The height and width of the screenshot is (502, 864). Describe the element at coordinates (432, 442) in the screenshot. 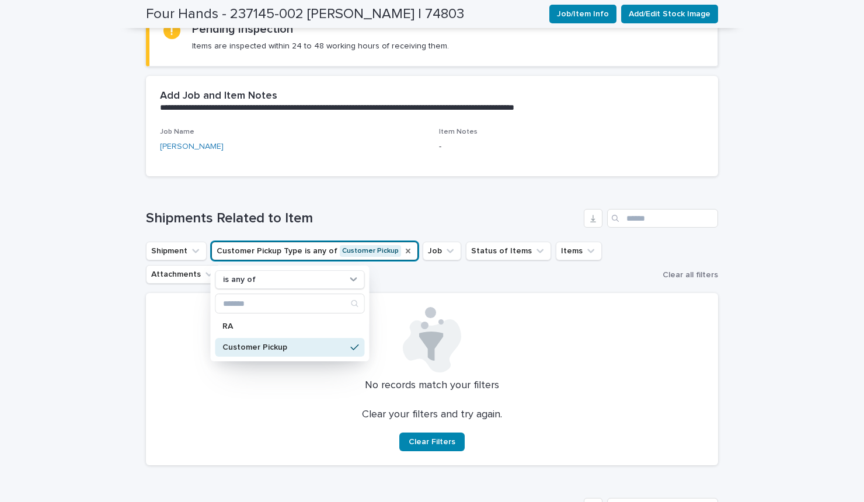

I see `button: Clear Filters` at that location.